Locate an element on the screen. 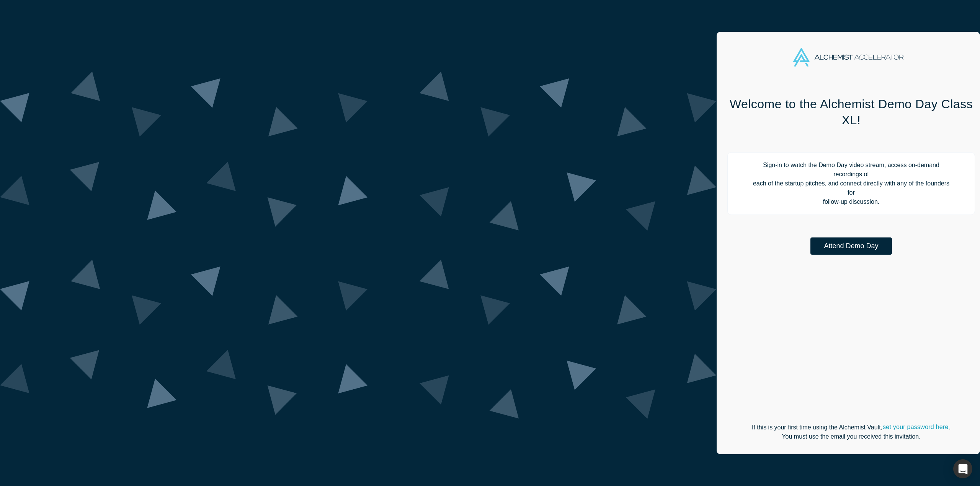 This screenshot has height=486, width=980. button: Attend Demo Day is located at coordinates (850, 246).